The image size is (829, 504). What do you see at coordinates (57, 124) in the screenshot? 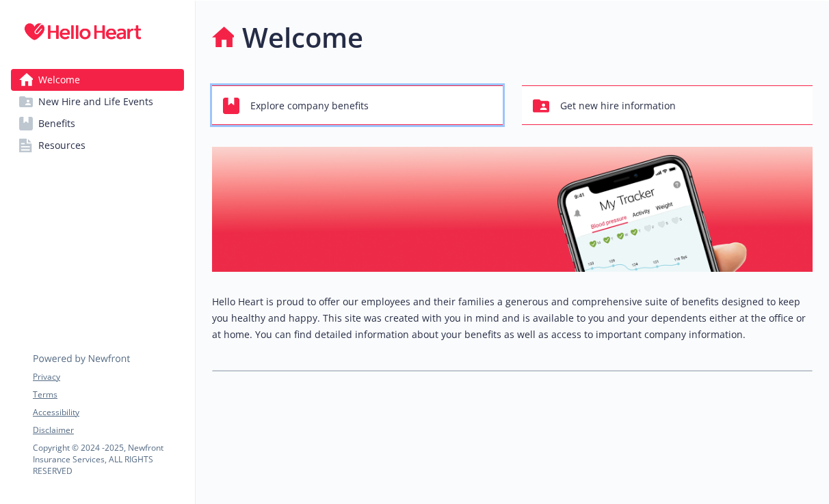
I see `span: Benefits` at bounding box center [57, 124].